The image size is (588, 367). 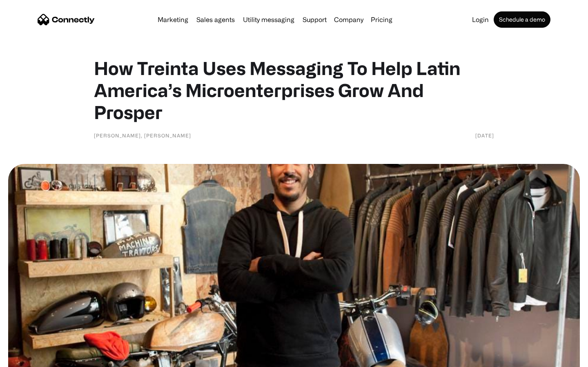 I want to click on a: Sales agents, so click(x=216, y=19).